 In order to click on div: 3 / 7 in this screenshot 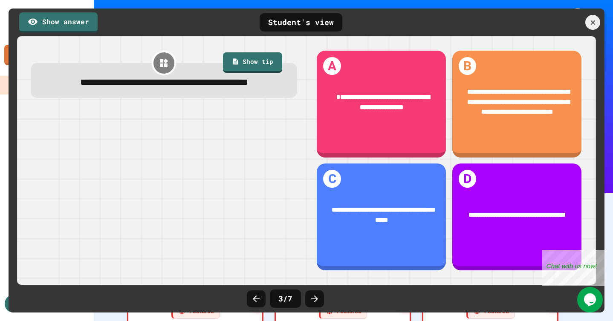, I will do `click(285, 299)`.